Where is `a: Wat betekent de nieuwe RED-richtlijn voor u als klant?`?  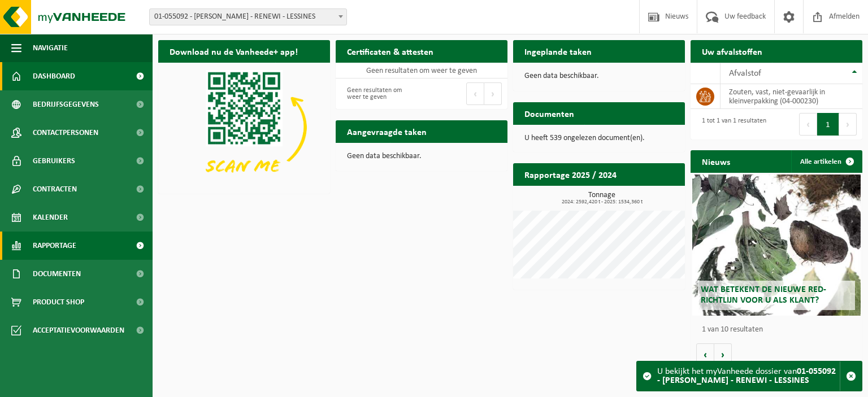
a: Wat betekent de nieuwe RED-richtlijn voor u als klant? is located at coordinates (776, 246).